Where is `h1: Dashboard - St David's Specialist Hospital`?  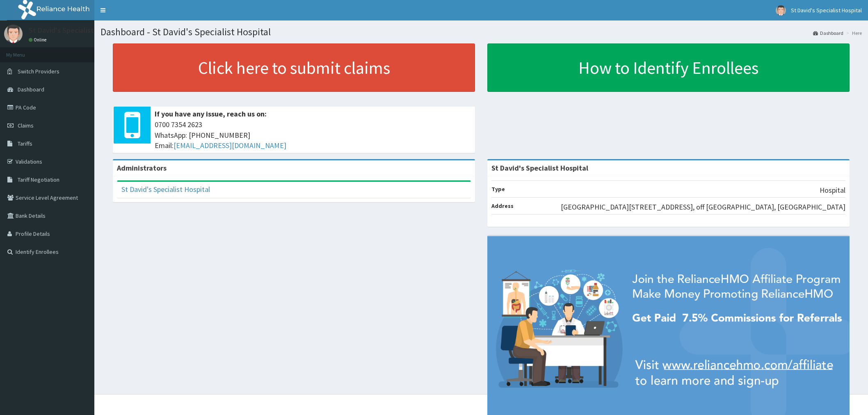 h1: Dashboard - St David's Specialist Hospital is located at coordinates (481, 32).